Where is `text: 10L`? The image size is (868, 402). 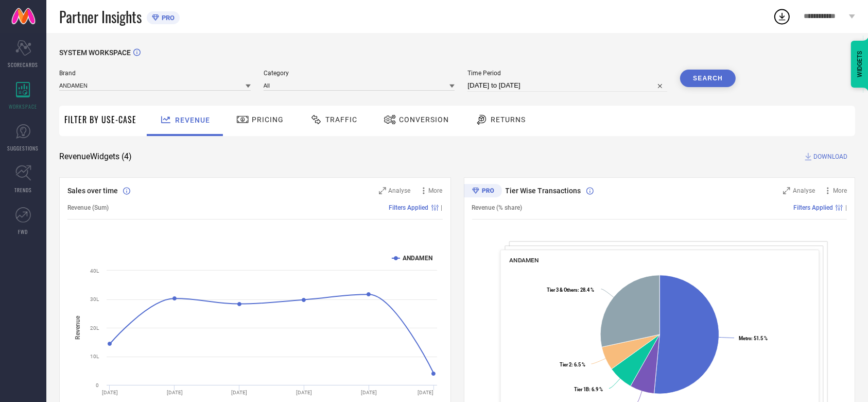
text: 10L is located at coordinates (95, 356).